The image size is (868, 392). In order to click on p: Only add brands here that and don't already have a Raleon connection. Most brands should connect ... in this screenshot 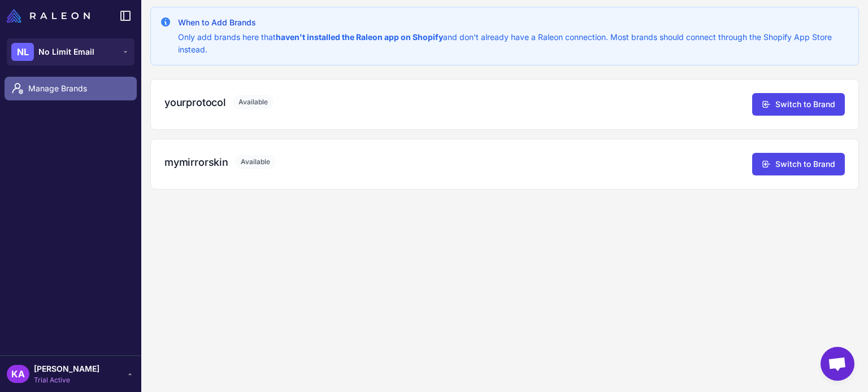, I will do `click(514, 43)`.